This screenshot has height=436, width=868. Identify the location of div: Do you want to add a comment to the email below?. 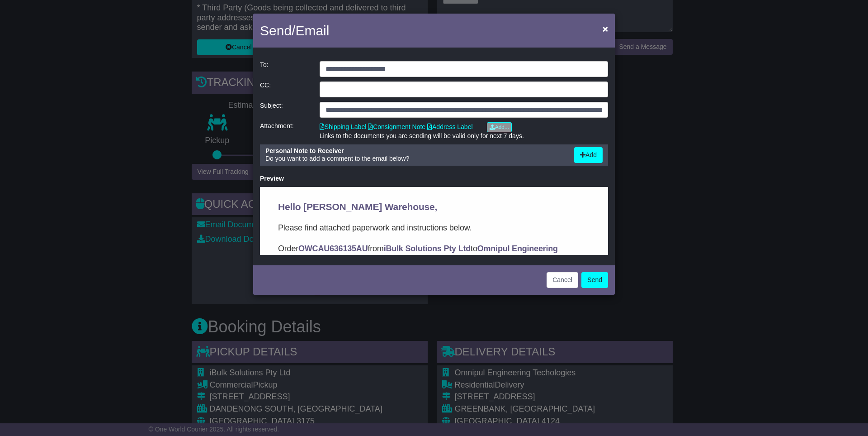
(415, 155).